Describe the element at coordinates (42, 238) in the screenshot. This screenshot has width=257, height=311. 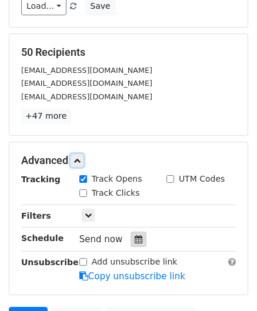
I see `strong: Schedule` at that location.